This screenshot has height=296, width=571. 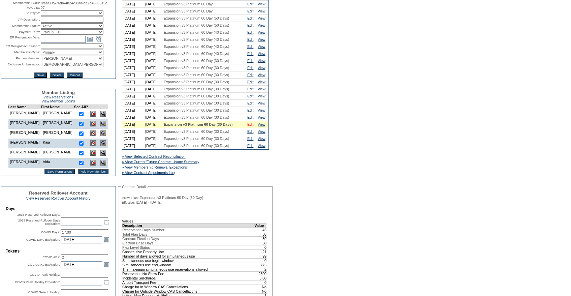 What do you see at coordinates (260, 234) in the screenshot?
I see `td: 30` at bounding box center [260, 234].